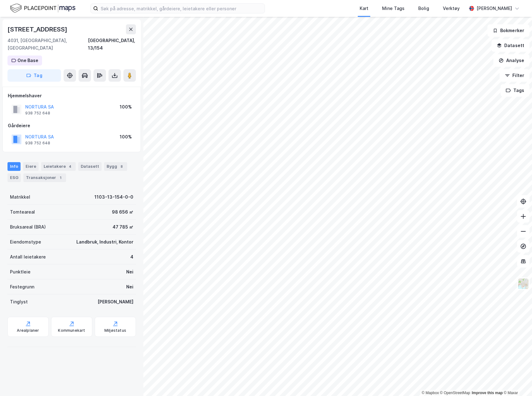  What do you see at coordinates (511, 45) in the screenshot?
I see `button: Datasett` at bounding box center [511, 45].